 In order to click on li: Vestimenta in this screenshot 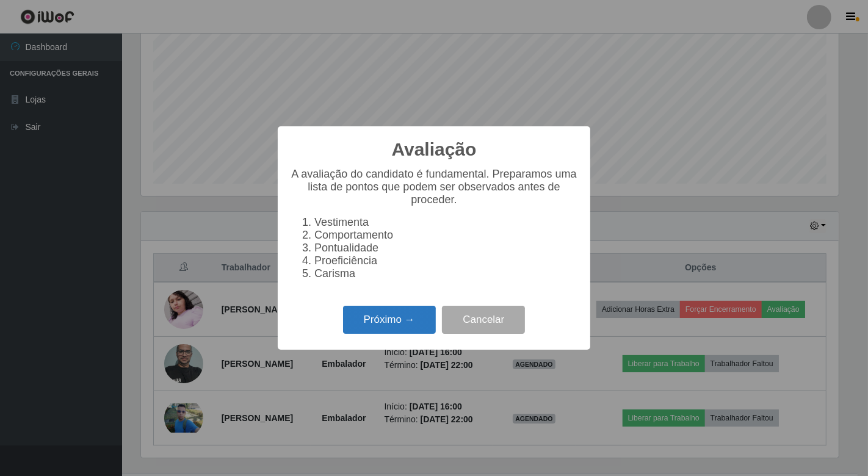, I will do `click(446, 222)`.